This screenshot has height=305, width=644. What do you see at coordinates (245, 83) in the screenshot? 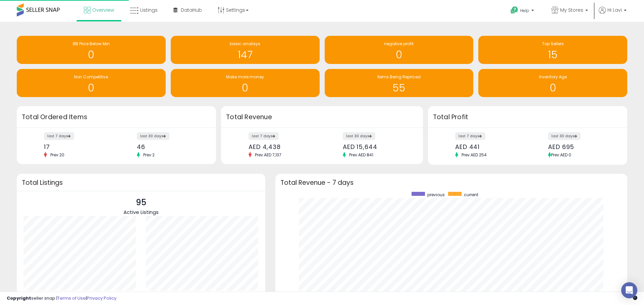
I see `a: Make more money 0` at bounding box center [245, 83].